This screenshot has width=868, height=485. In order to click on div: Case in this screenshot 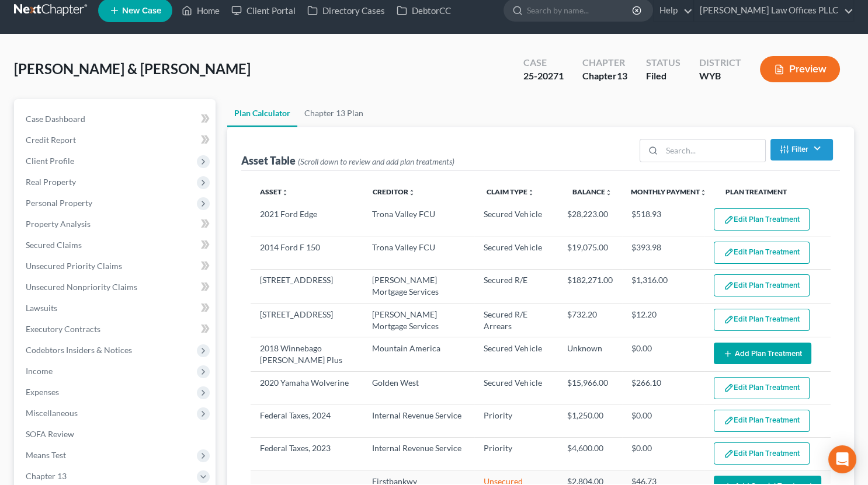, I will do `click(543, 63)`.